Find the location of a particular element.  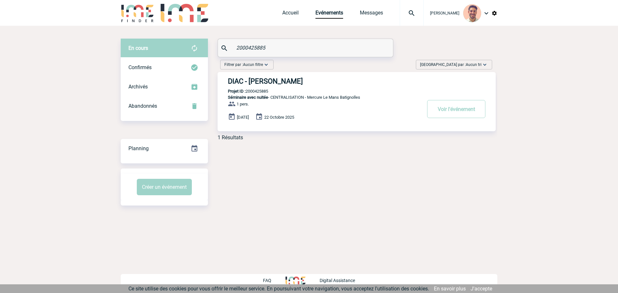

a: En savoir plus is located at coordinates (449, 289).